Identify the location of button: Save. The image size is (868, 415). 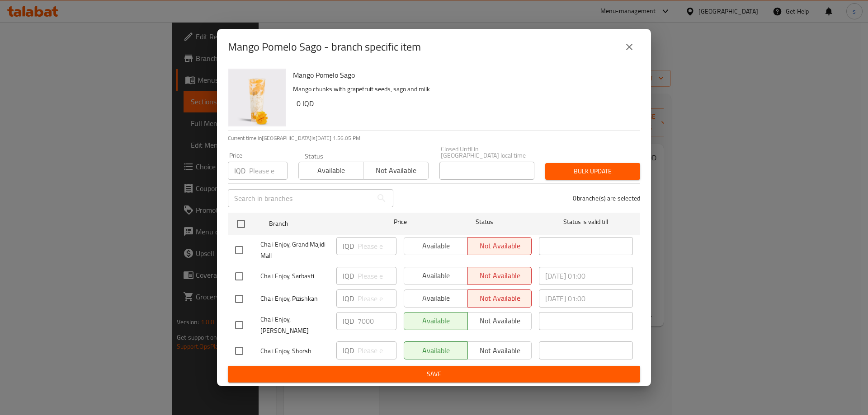
(434, 374).